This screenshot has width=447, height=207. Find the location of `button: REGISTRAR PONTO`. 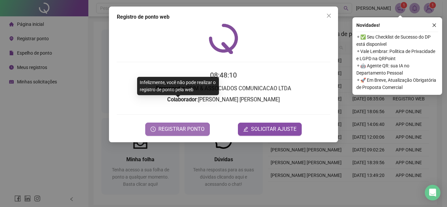

button: REGISTRAR PONTO is located at coordinates (177, 129).